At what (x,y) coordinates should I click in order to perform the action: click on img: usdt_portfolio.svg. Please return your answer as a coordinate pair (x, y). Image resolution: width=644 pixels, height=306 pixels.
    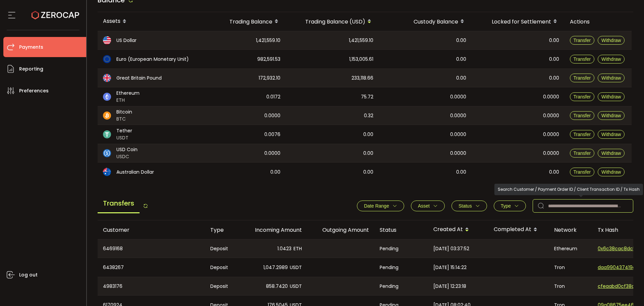
    Looking at the image, I should click on (107, 134).